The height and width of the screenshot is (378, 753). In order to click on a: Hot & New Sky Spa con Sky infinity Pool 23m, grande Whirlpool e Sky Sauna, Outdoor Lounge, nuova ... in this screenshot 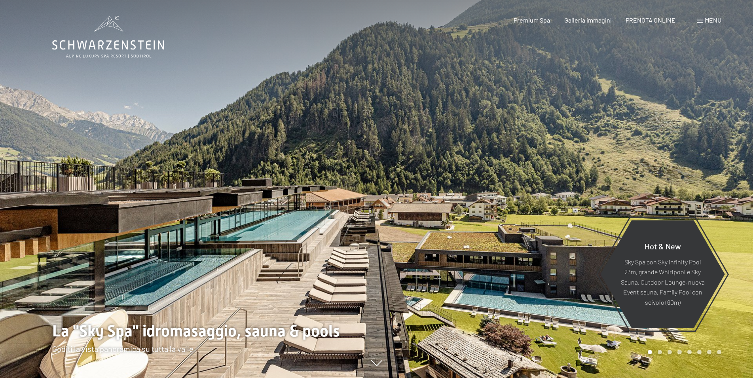, I will do `click(662, 274)`.